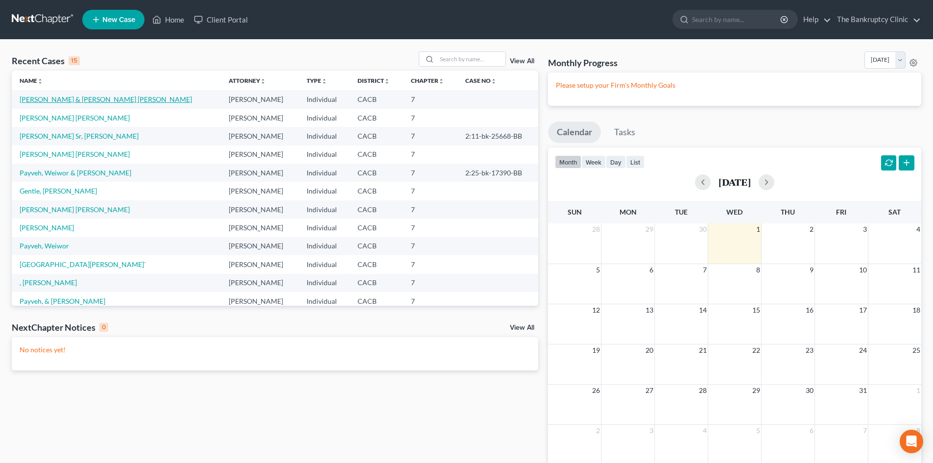 This screenshot has width=933, height=463. I want to click on span: 15, so click(756, 310).